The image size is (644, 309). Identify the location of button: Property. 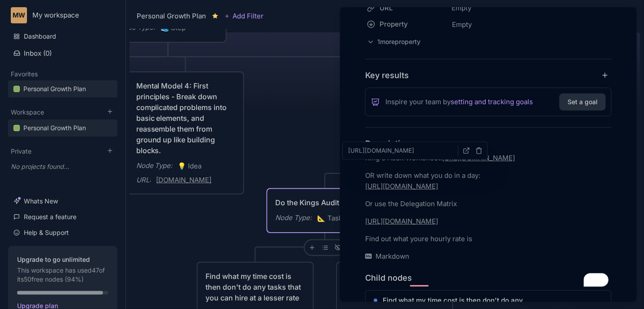
(405, 24).